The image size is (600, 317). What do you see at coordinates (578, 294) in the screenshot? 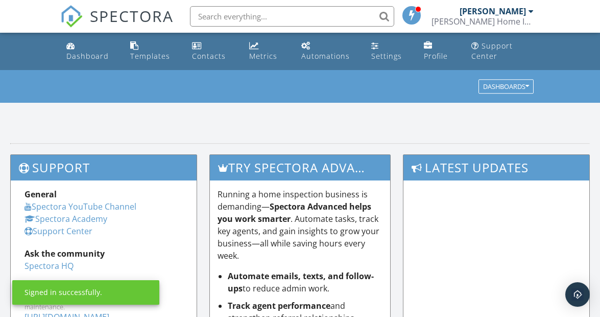
I see `div: Open Intercom Messenger` at bounding box center [578, 294].